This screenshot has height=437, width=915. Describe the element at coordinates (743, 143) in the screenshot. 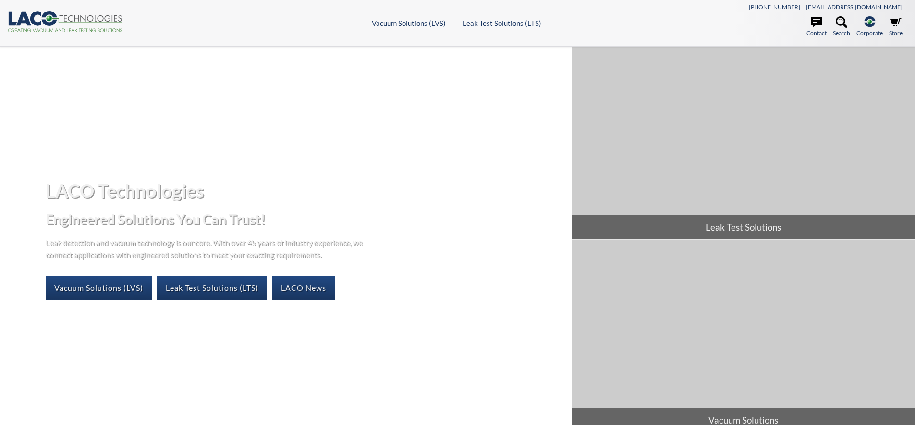

I see `a: Leak Test Solutions` at that location.